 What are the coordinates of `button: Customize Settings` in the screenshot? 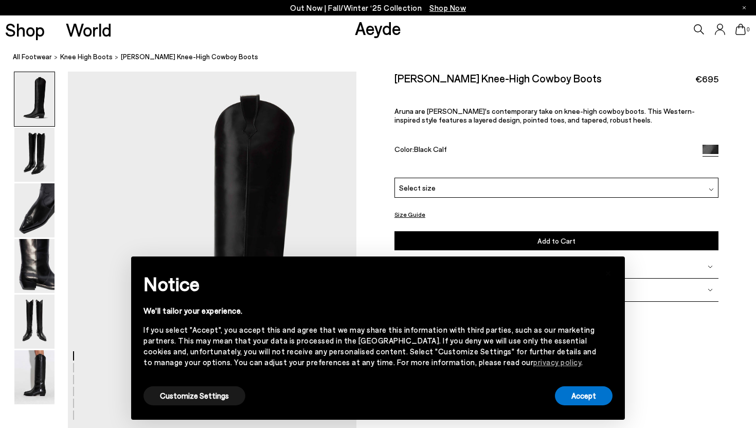 It's located at (195, 395).